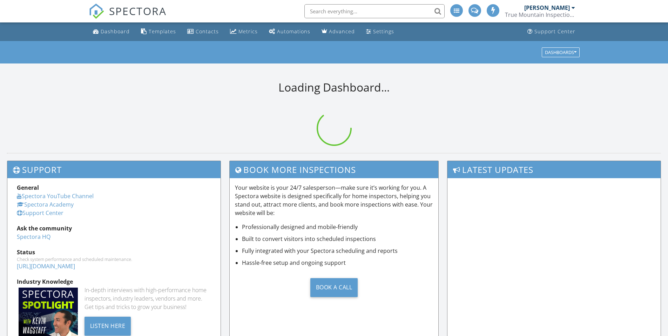 The width and height of the screenshot is (668, 336). What do you see at coordinates (108, 325) in the screenshot?
I see `a: Listen Here` at bounding box center [108, 325].